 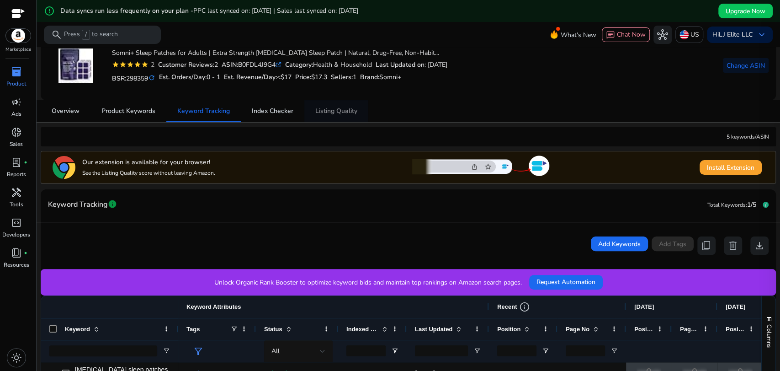 I want to click on b: Customer Reviews:, so click(x=186, y=64).